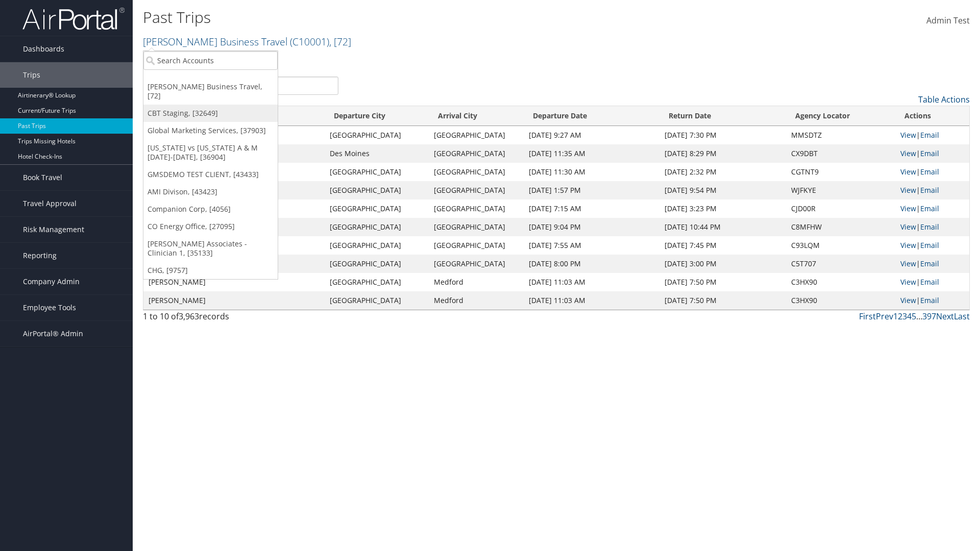 The width and height of the screenshot is (980, 551). Describe the element at coordinates (42, 178) in the screenshot. I see `span: Book Travel` at that location.